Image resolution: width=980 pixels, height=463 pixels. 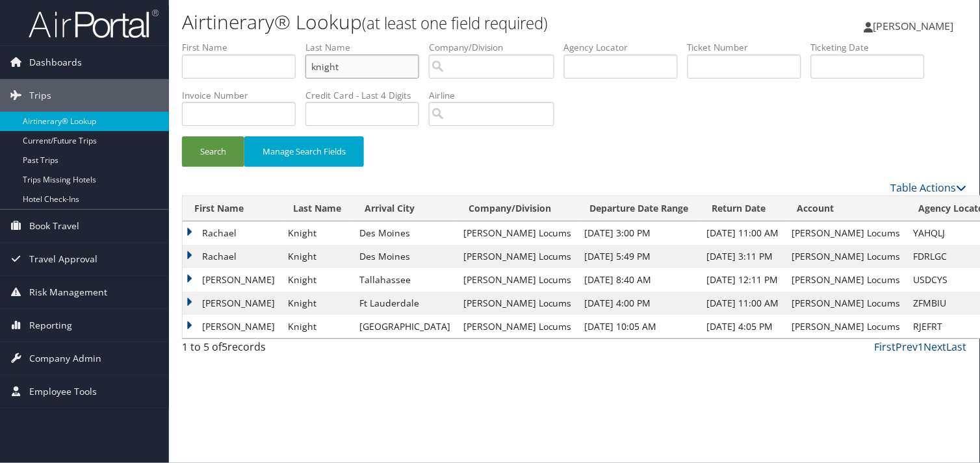 I want to click on th: Return Date: activate to sort column ascending, so click(x=742, y=209).